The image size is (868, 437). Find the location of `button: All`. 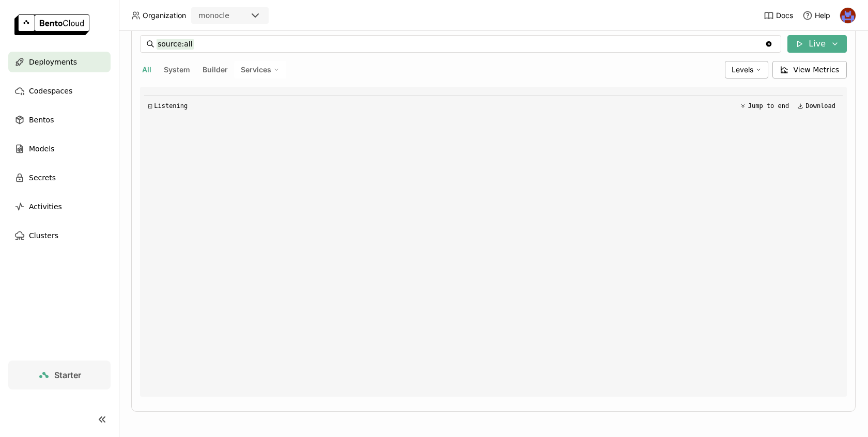

button: All is located at coordinates (147, 70).